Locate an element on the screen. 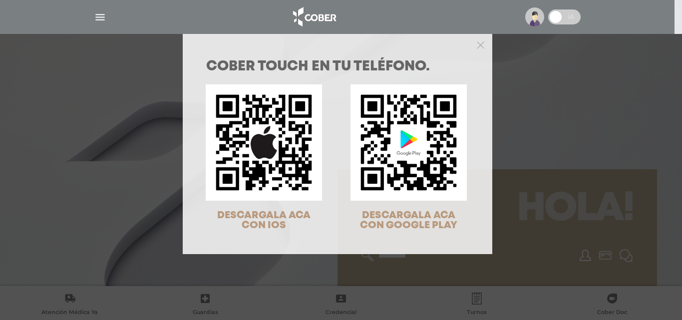 The image size is (682, 320). span: DESCARGALA ACA CON GOOGLE PLAY is located at coordinates (408, 220).